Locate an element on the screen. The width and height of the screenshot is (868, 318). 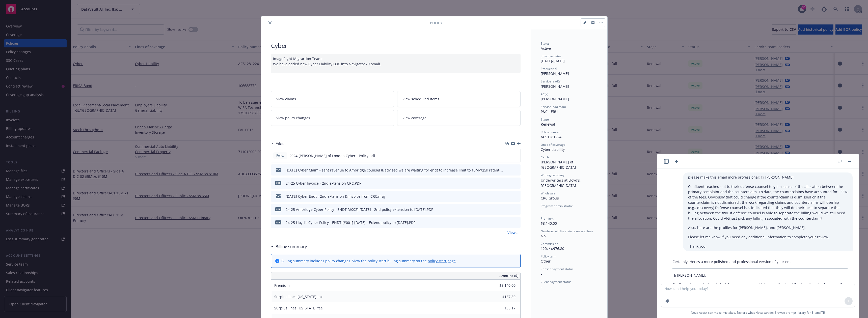
span: Nova Assist can make mistakes. Explore what Nova can do: Browse prompt library for and is located at coordinates (758, 312).